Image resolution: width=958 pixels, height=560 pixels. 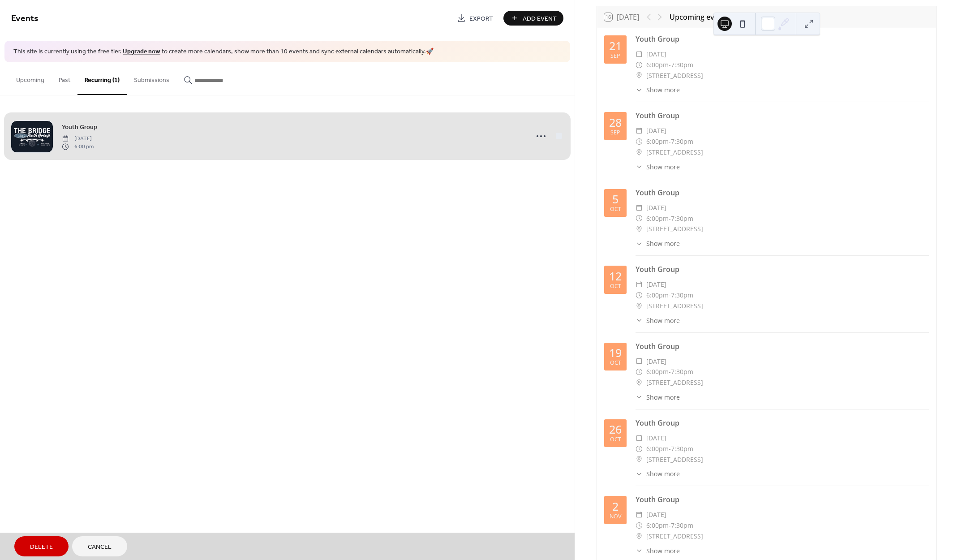 I want to click on div: Nov, so click(x=616, y=516).